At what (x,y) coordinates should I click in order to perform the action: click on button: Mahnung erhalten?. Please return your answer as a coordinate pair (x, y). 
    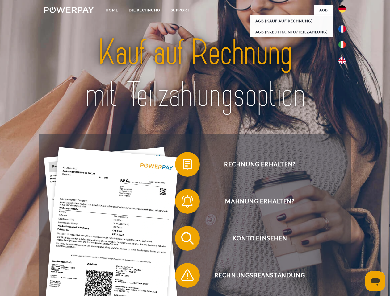
    Looking at the image, I should click on (255, 202).